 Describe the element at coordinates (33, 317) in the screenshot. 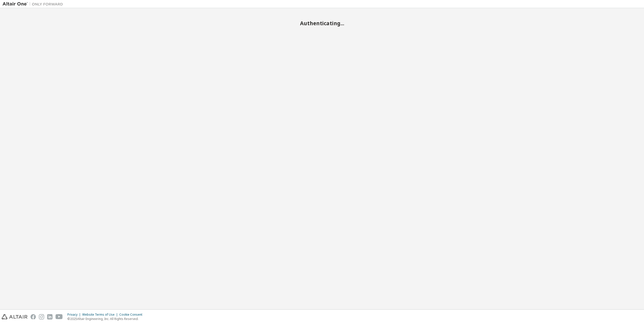

I see `img: facebook.svg` at that location.